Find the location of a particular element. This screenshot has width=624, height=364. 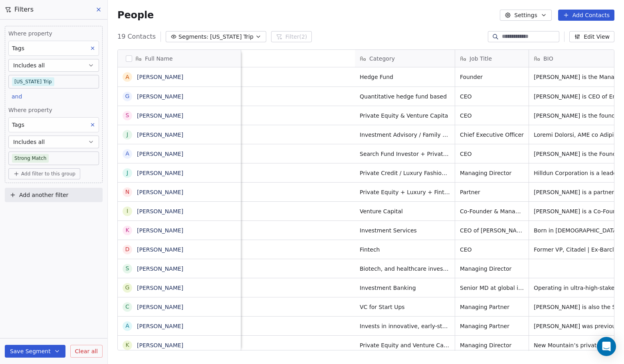

button: Settings is located at coordinates (525, 15).